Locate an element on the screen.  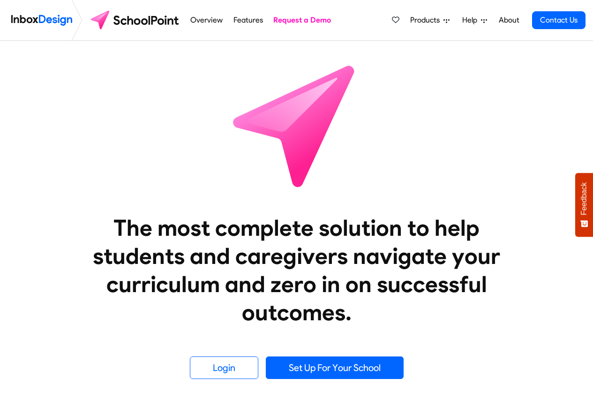
a: Login is located at coordinates (224, 367).